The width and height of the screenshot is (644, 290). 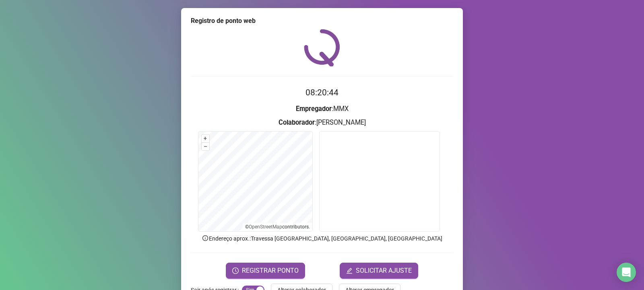 What do you see at coordinates (265, 271) in the screenshot?
I see `button: REGISTRAR PONTO` at bounding box center [265, 271].